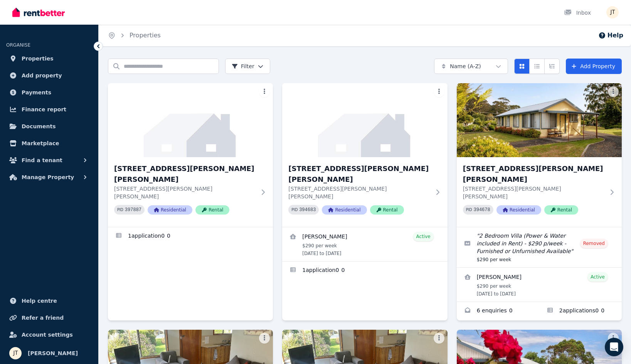  Describe the element at coordinates (134, 36) in the screenshot. I see `nav: Breadcrumb` at that location.